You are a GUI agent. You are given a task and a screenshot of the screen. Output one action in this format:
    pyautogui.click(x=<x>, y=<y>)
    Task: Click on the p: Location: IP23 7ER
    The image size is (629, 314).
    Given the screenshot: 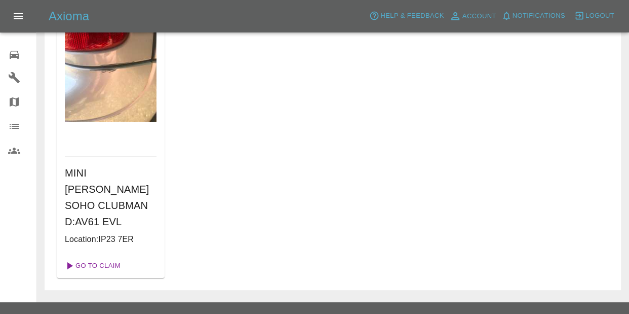 What is the action you would take?
    pyautogui.click(x=110, y=239)
    